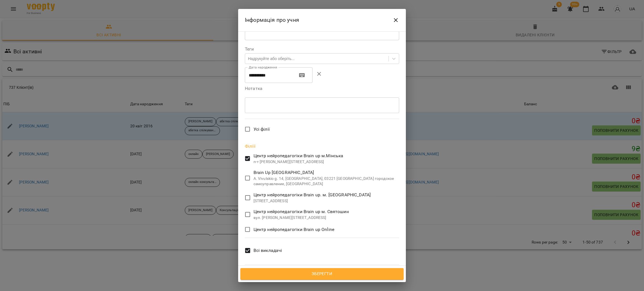  I want to click on div: Надрукуйте або оберіть..., so click(271, 58).